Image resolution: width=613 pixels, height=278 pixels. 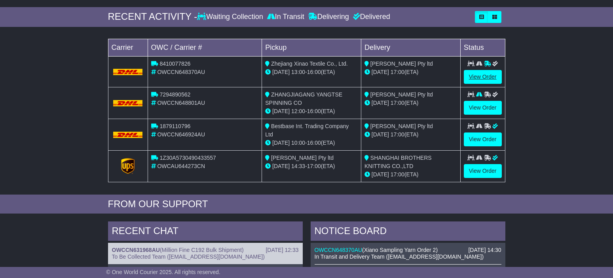 What do you see at coordinates (181, 72) in the screenshot?
I see `span: OWCCN648370AU` at bounding box center [181, 72].